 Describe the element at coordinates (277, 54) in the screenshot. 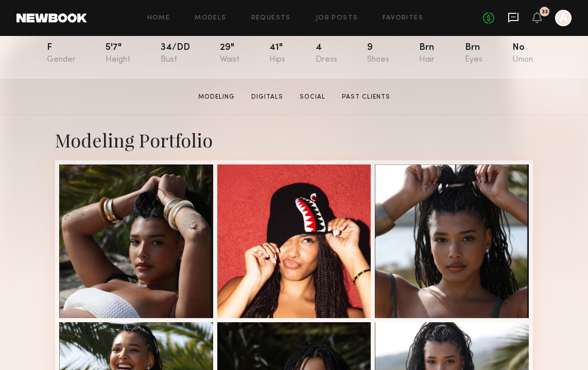

I see `div: 41"` at that location.